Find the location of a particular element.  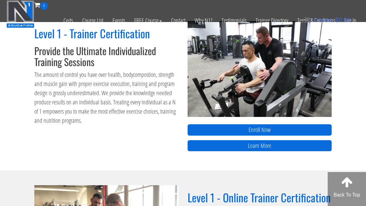

a: FREE Course is located at coordinates (148, 21).